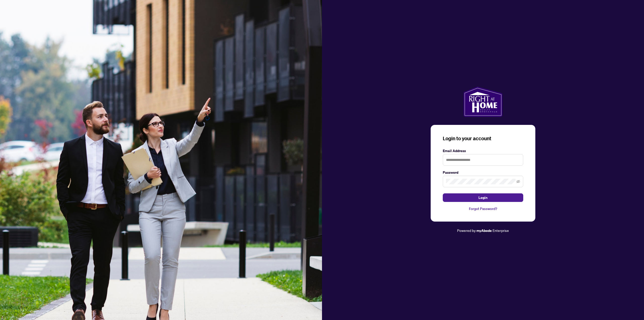 The height and width of the screenshot is (320, 644). Describe the element at coordinates (483, 198) in the screenshot. I see `span: Login` at that location.